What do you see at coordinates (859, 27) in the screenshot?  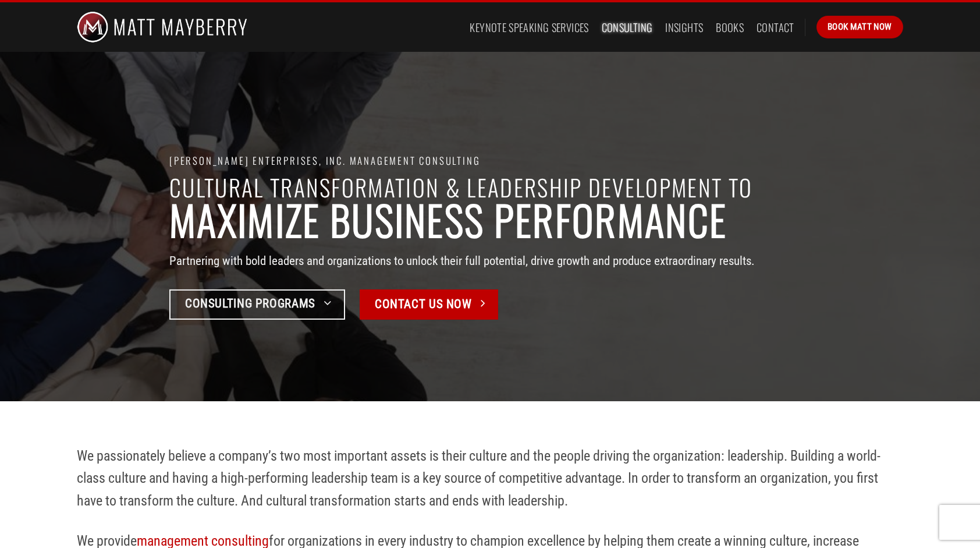 I see `span: Book Matt Now` at bounding box center [859, 27].